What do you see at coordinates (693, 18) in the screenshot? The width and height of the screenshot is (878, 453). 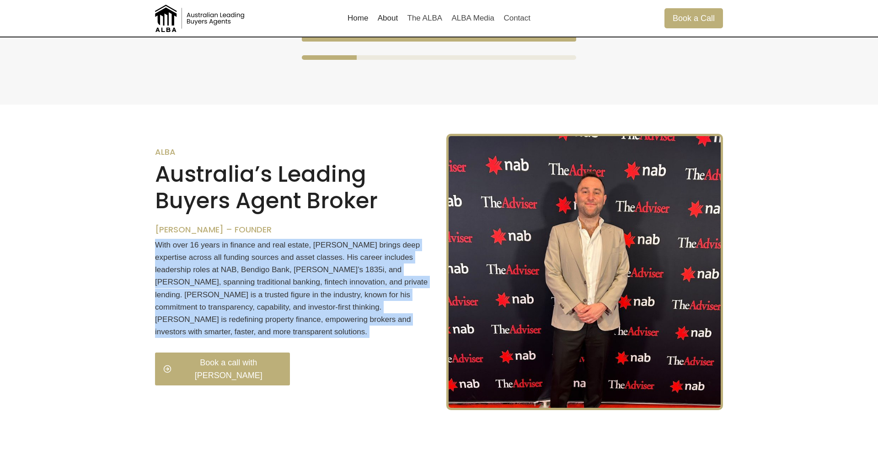 I see `a: Book a Call` at bounding box center [693, 18].